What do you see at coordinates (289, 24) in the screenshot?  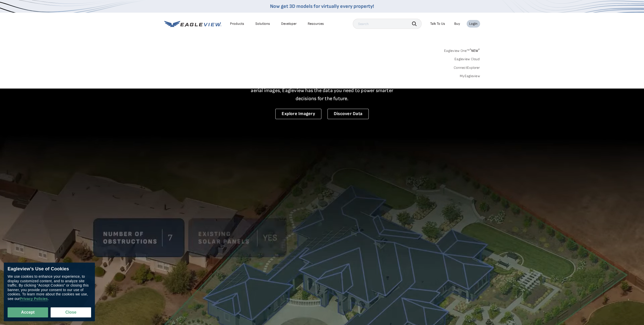 I see `a: Developer` at bounding box center [289, 24].